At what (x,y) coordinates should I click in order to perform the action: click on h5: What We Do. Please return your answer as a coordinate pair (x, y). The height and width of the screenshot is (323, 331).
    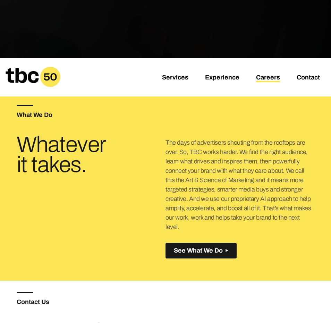
    Looking at the image, I should click on (91, 115).